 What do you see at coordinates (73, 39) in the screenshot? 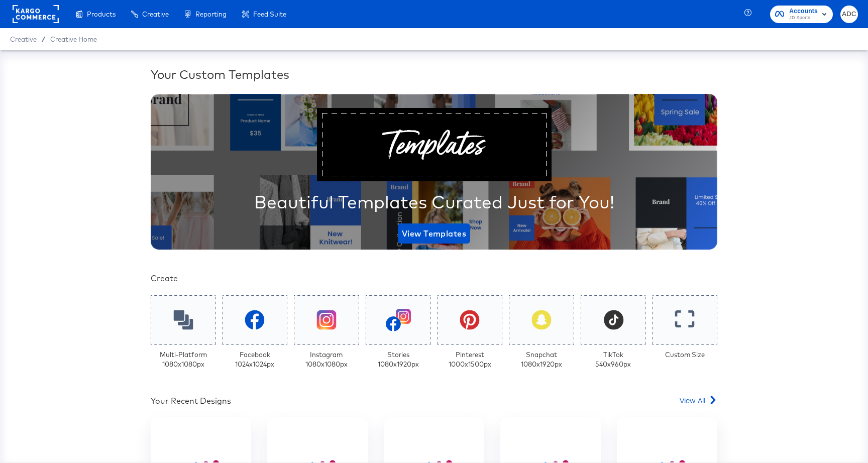
I see `span: Creative Home` at bounding box center [73, 39].